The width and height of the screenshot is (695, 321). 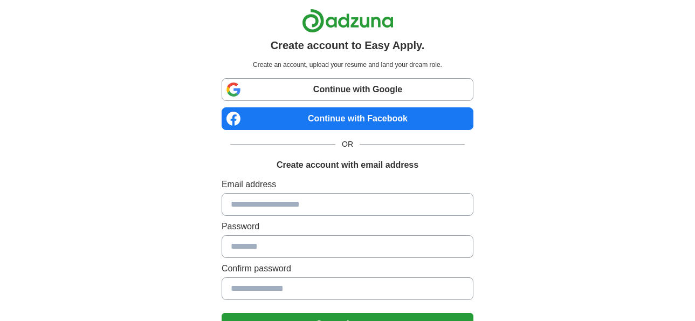 I want to click on label: Password, so click(x=347, y=227).